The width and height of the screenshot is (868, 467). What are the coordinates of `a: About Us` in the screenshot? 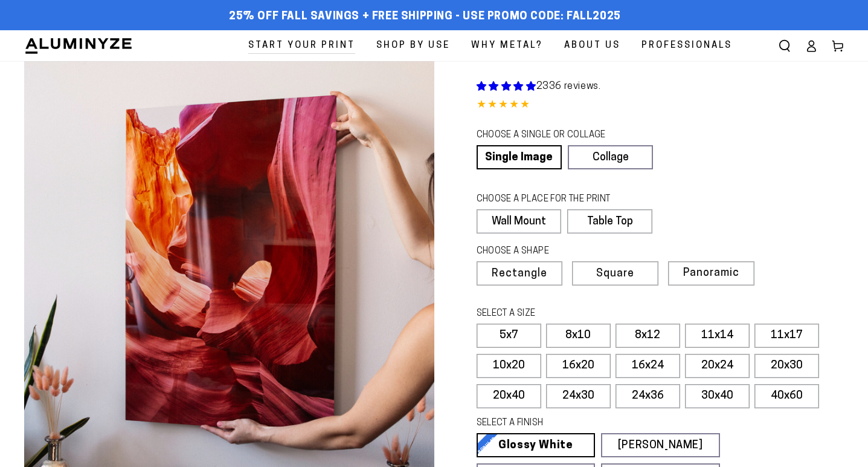 It's located at (592, 45).